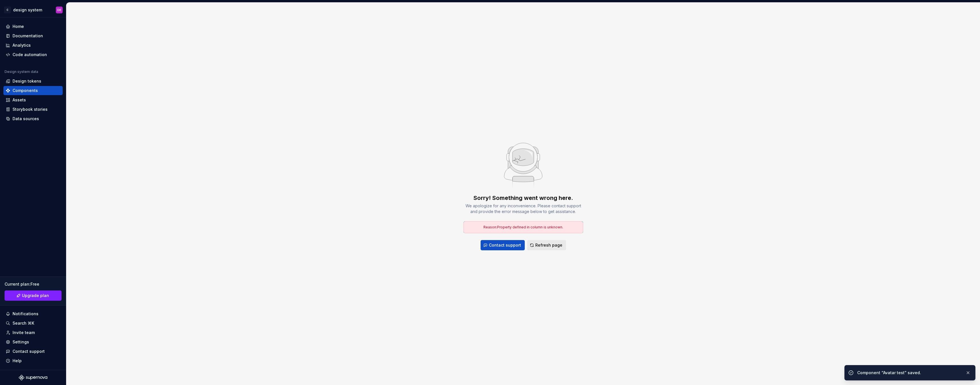 This screenshot has height=385, width=980. Describe the element at coordinates (523, 209) in the screenshot. I see `div: We apologize for any inconvenience. Please contact support and provide the error message below to...` at that location.